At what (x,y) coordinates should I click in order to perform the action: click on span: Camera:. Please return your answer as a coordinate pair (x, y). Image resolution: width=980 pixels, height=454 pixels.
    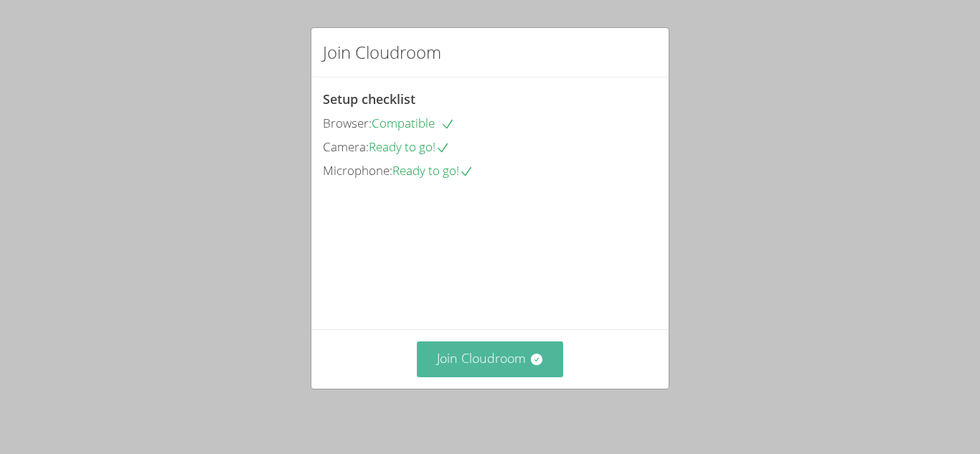
    Looking at the image, I should click on (346, 146).